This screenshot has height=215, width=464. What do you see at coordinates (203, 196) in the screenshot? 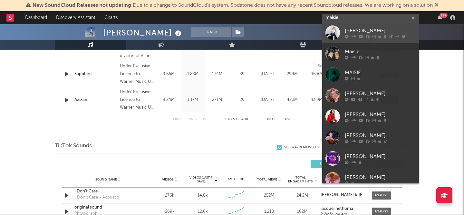
I see `div: 14.6k` at bounding box center [203, 196].